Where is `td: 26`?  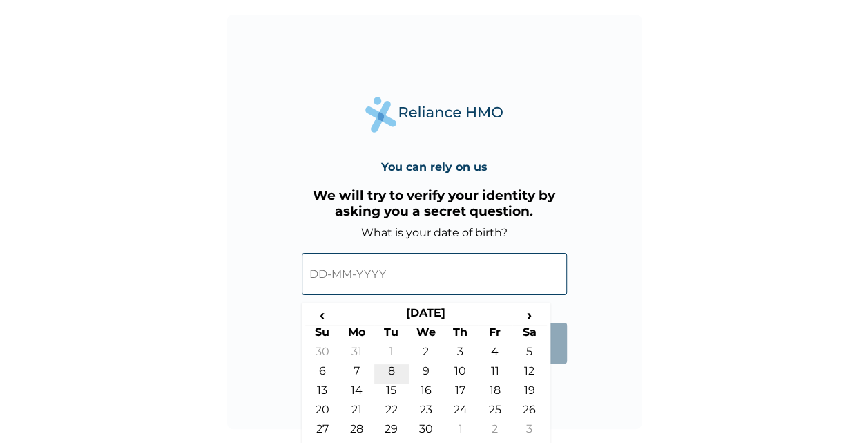 td: 26 is located at coordinates (530, 412).